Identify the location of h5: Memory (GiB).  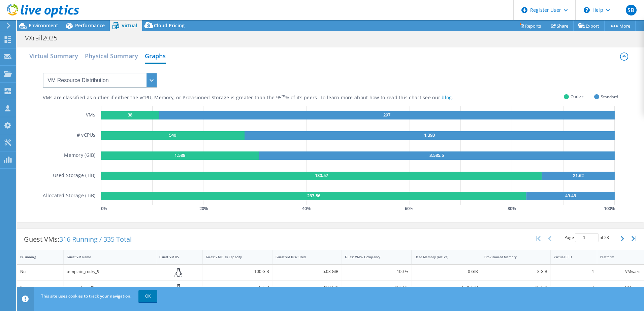
(80, 156).